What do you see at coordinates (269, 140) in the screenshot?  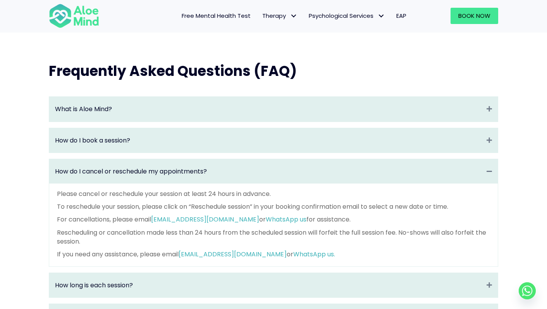 I see `a: How do I book a session?` at bounding box center [269, 140].